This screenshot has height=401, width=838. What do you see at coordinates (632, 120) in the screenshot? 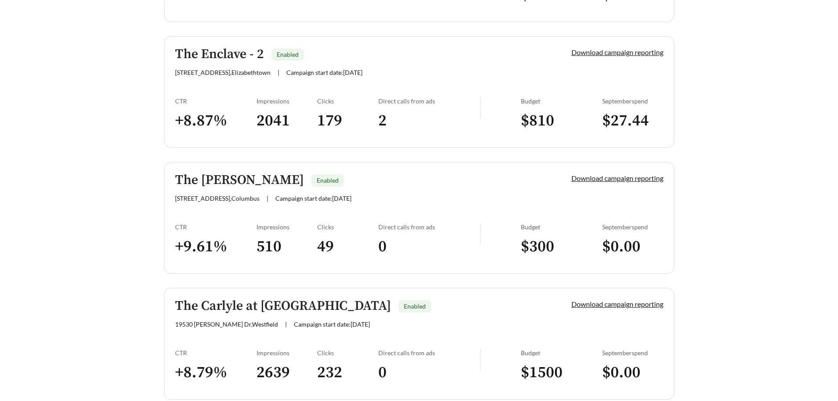
I see `h3: $ 27.44` at bounding box center [632, 120].